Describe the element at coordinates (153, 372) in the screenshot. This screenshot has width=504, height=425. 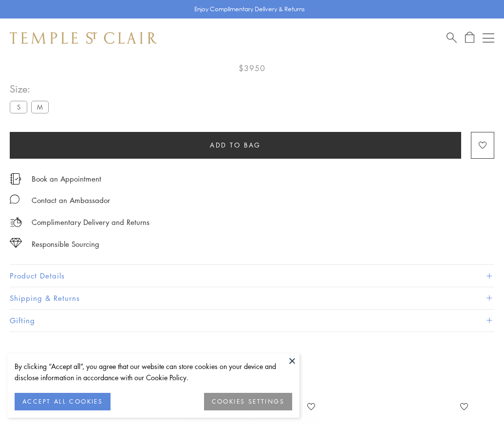
I see `div: By clicking “Accept all”, you agree that our website can store cookies on your device and disclos...` at that location.